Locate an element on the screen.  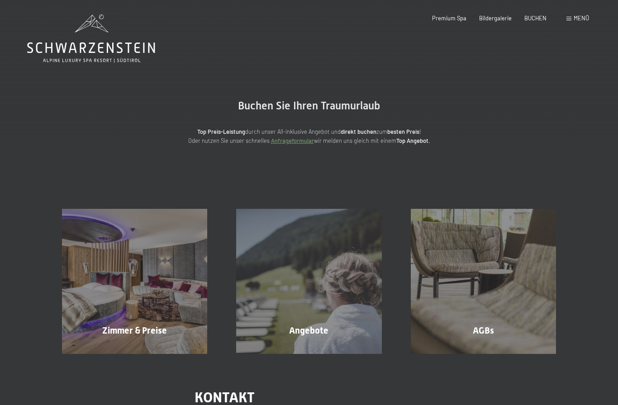
a: Premium Spa is located at coordinates (449, 18).